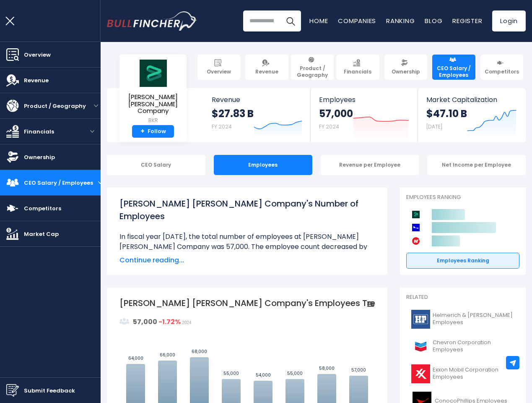 The width and height of the screenshot is (532, 403). Describe the element at coordinates (247, 260) in the screenshot. I see `span: Continue reading...` at that location.